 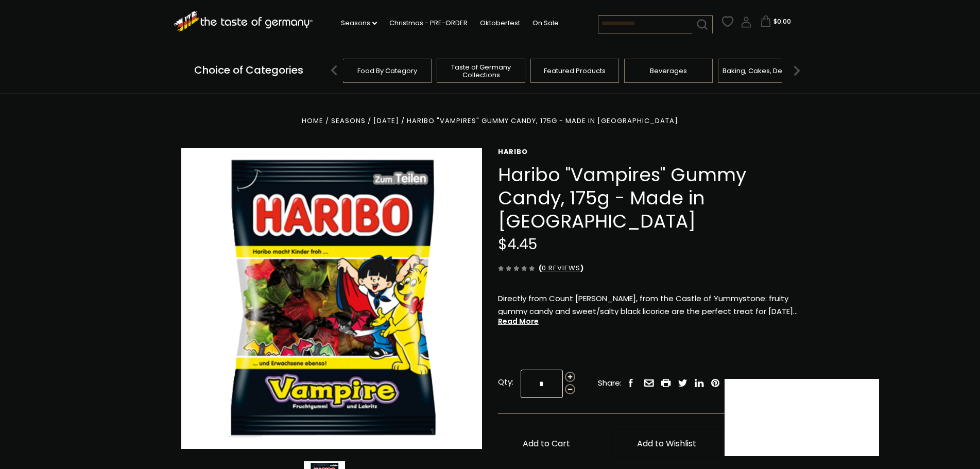 What do you see at coordinates (545, 23) in the screenshot?
I see `a: On Sale` at bounding box center [545, 23].